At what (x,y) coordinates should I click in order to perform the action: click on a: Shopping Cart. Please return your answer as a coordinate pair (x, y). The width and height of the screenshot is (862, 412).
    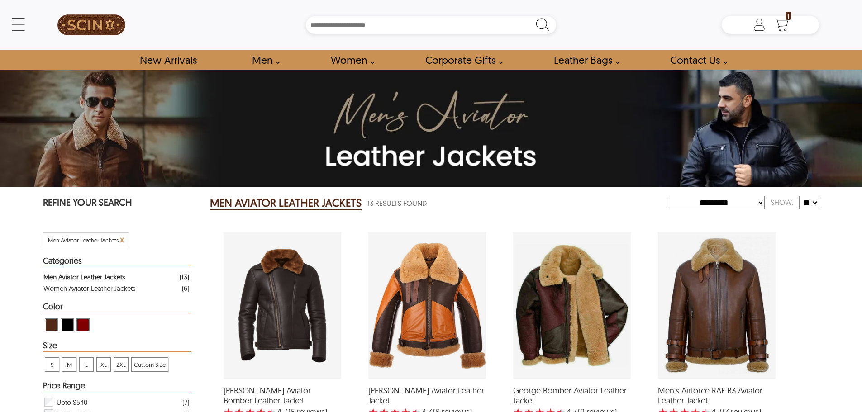
    Looking at the image, I should click on (782, 25).